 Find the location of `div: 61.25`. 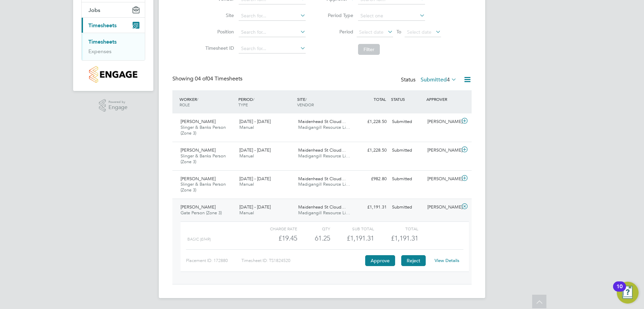

div: 61.25 is located at coordinates (313, 238).